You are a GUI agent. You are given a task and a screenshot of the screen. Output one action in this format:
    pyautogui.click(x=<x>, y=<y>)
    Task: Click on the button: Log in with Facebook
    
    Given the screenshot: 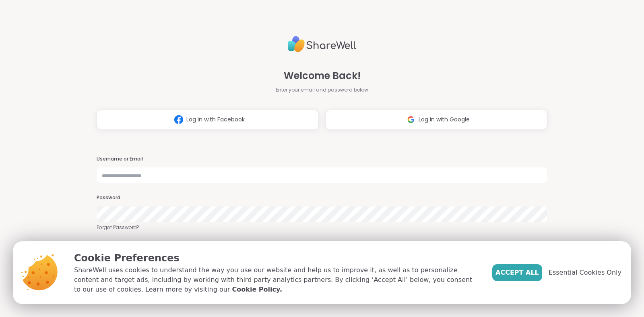 What is the action you would take?
    pyautogui.click(x=207, y=120)
    